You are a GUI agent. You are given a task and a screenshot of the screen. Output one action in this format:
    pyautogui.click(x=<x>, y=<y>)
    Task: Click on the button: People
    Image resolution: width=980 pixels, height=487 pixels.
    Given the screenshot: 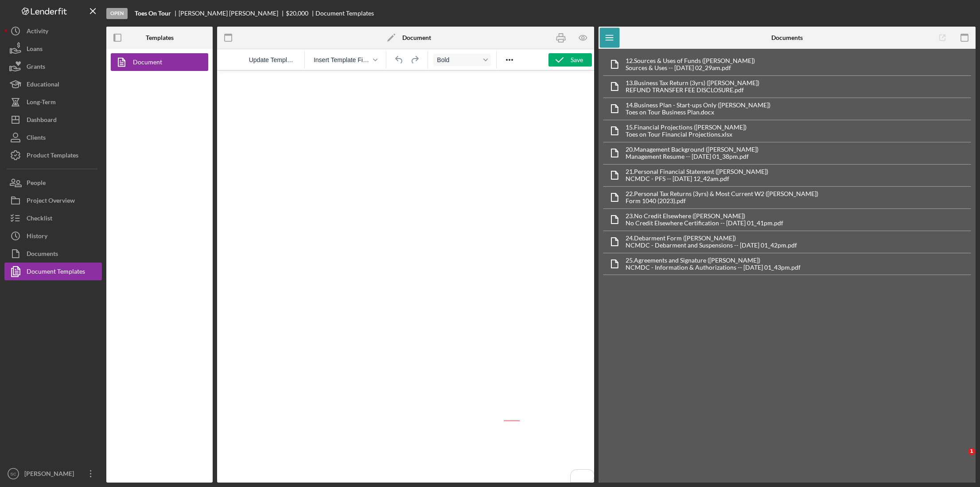 What is the action you would take?
    pyautogui.click(x=53, y=183)
    